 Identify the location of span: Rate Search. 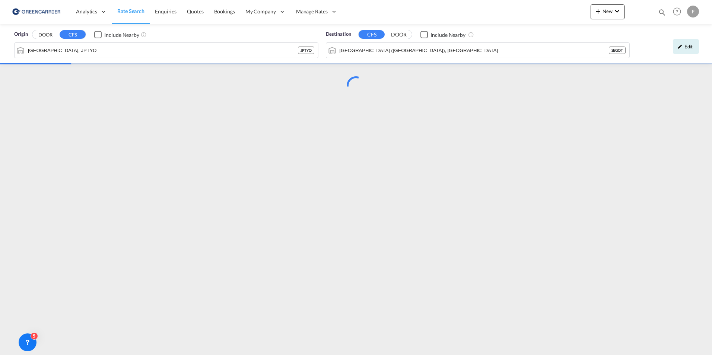
(131, 11).